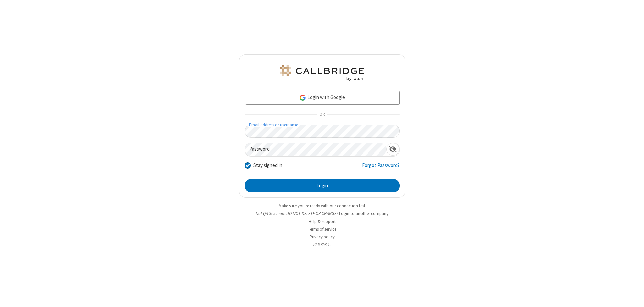 The width and height of the screenshot is (644, 307). I want to click on a: Make sure you're ready with our connection test, so click(322, 206).